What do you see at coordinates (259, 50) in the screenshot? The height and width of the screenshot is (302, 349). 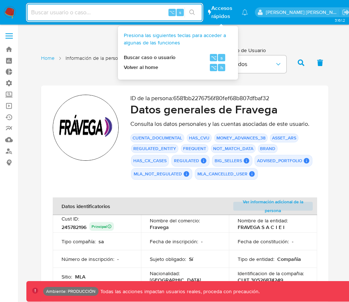 I see `span: Tipo de Usuario` at bounding box center [259, 50].